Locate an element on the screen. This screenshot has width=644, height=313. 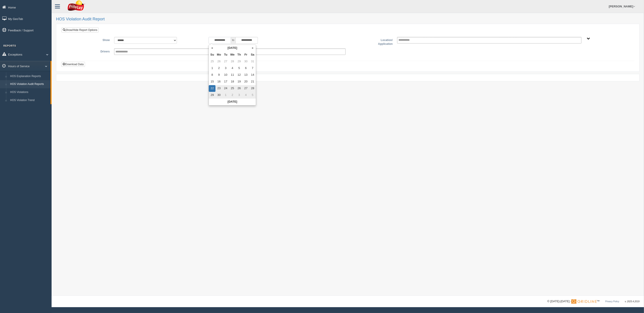
a: Privacy Policy is located at coordinates (612, 302).